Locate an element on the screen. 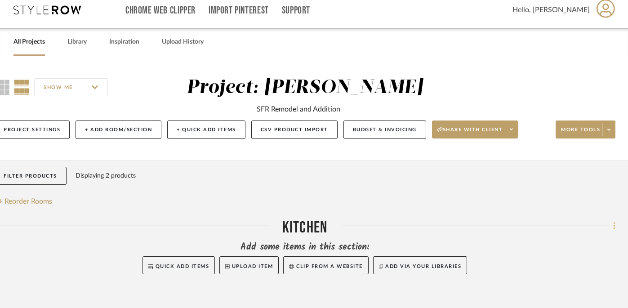 This screenshot has width=628, height=308. span: Reorder Rooms is located at coordinates (28, 202).